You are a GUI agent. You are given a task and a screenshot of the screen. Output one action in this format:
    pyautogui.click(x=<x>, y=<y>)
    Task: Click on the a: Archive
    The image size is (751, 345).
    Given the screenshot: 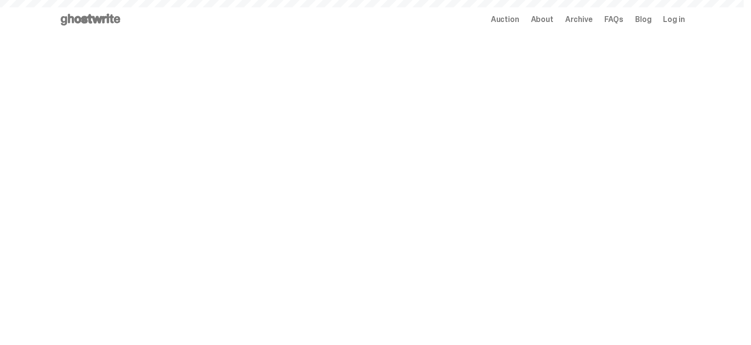 What is the action you would take?
    pyautogui.click(x=579, y=20)
    